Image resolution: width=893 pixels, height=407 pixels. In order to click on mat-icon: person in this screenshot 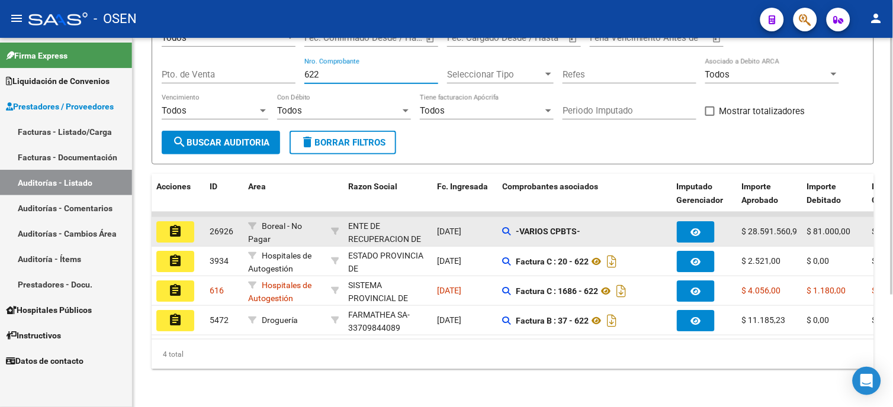, I will do `click(876, 18)`.